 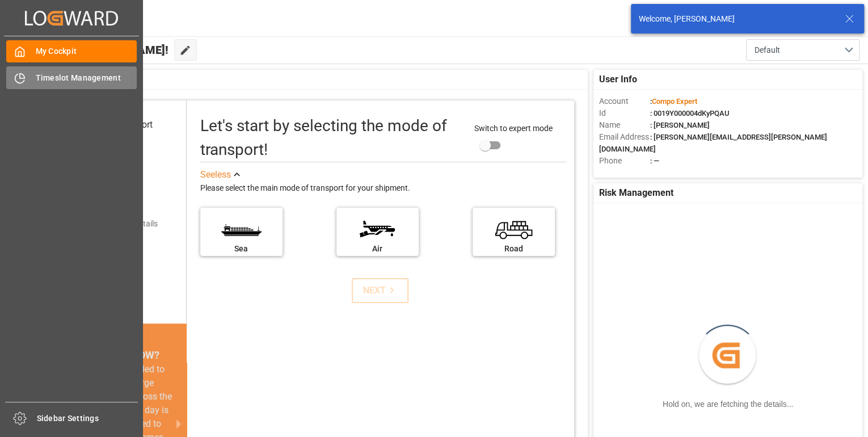 What do you see at coordinates (636, 193) in the screenshot?
I see `span: Risk Management` at bounding box center [636, 193].